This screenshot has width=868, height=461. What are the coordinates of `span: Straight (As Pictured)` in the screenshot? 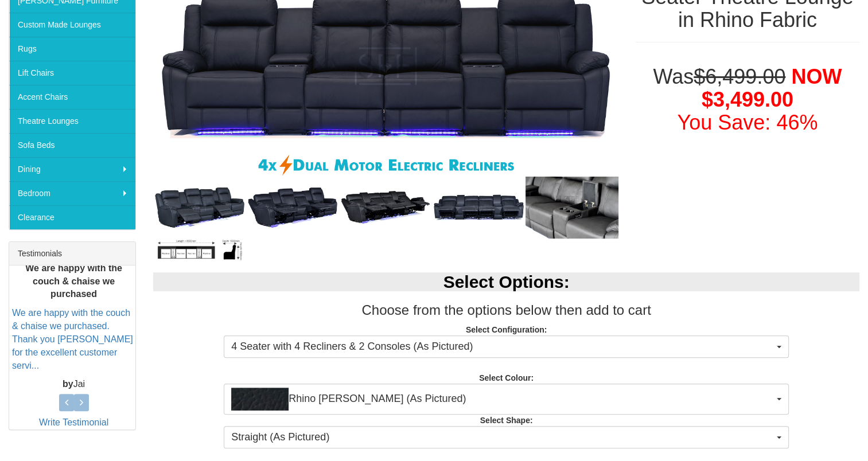 It's located at (502, 437).